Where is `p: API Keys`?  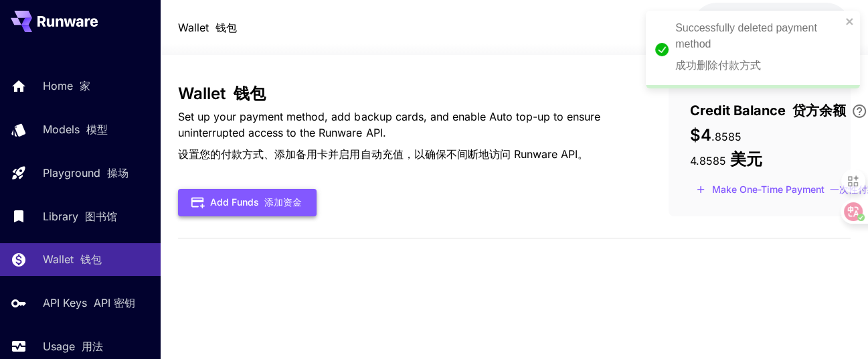
p: API Keys is located at coordinates (89, 303).